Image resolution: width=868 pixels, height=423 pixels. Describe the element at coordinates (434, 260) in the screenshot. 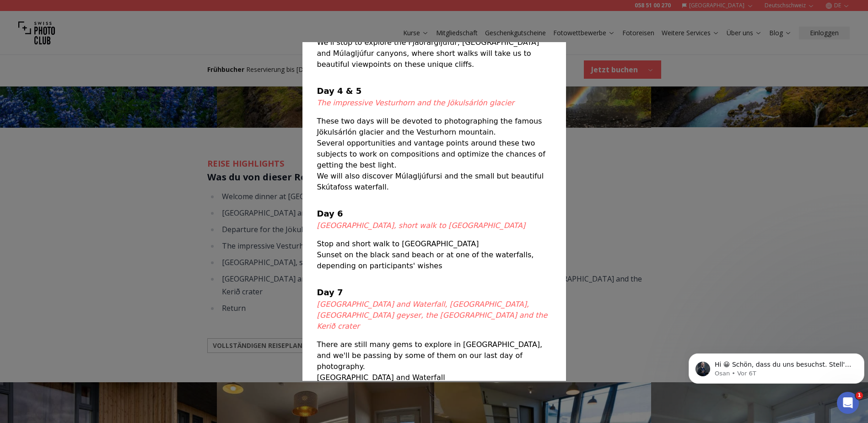

I see `p: Sunset on the black sand beach or at one of the waterfalls, depending on participants' wishes` at that location.